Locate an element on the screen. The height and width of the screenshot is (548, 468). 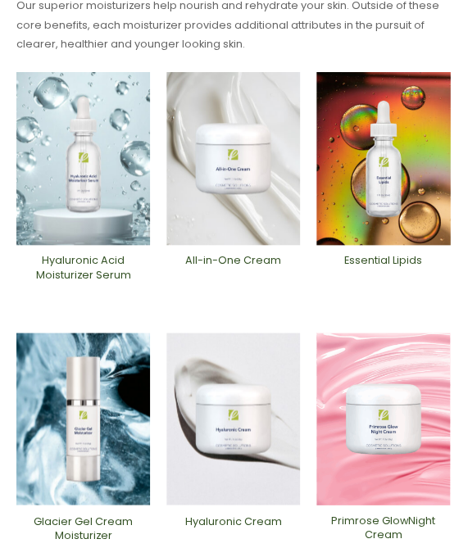
img: Essential Lipids is located at coordinates (382, 158).